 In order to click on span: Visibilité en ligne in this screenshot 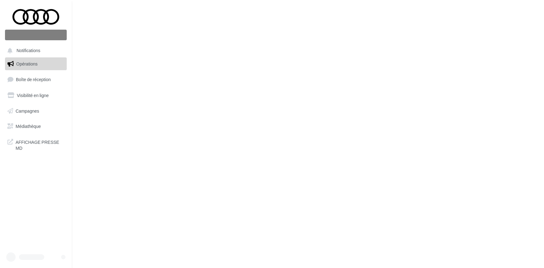, I will do `click(33, 95)`.